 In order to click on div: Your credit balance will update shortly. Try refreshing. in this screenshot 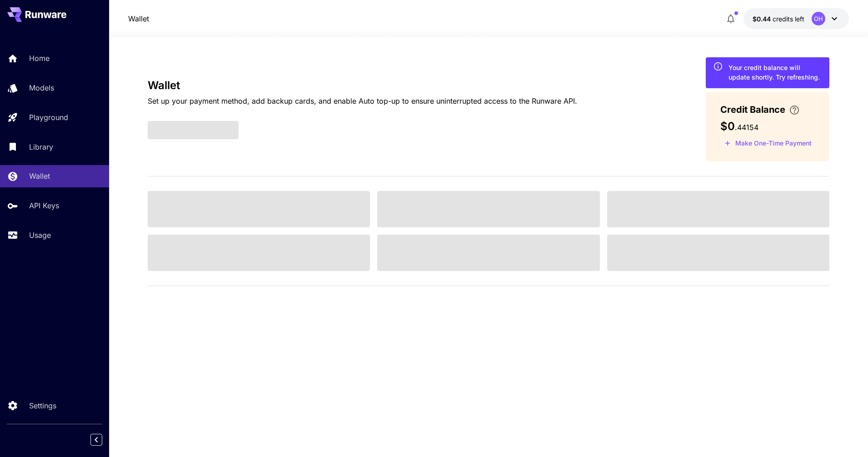, I will do `click(775, 72)`.